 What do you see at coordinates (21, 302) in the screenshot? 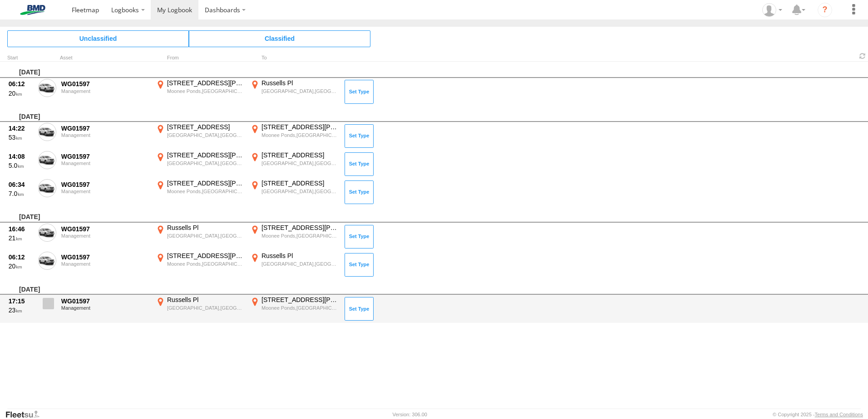
I see `div: 17:15` at bounding box center [21, 302].